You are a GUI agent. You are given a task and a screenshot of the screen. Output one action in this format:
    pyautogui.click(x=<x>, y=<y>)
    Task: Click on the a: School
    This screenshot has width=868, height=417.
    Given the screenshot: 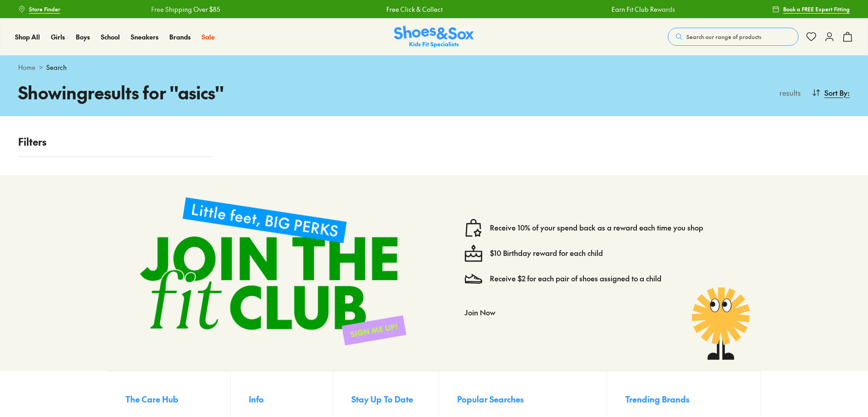 What is the action you would take?
    pyautogui.click(x=110, y=36)
    